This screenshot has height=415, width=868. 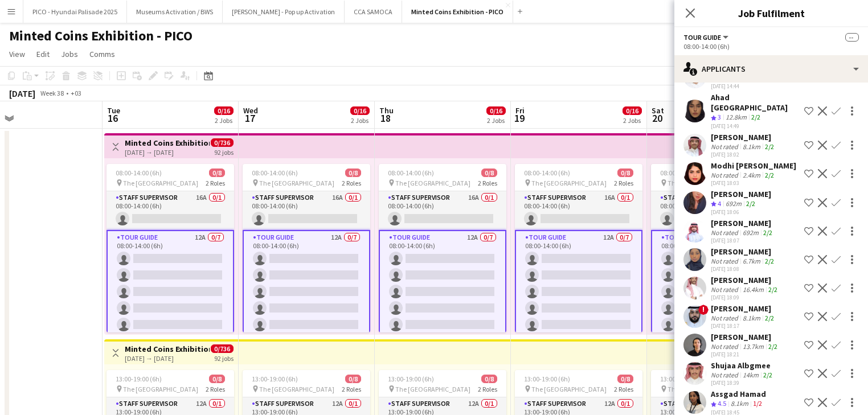 What do you see at coordinates (102, 54) in the screenshot?
I see `span: Comms` at bounding box center [102, 54].